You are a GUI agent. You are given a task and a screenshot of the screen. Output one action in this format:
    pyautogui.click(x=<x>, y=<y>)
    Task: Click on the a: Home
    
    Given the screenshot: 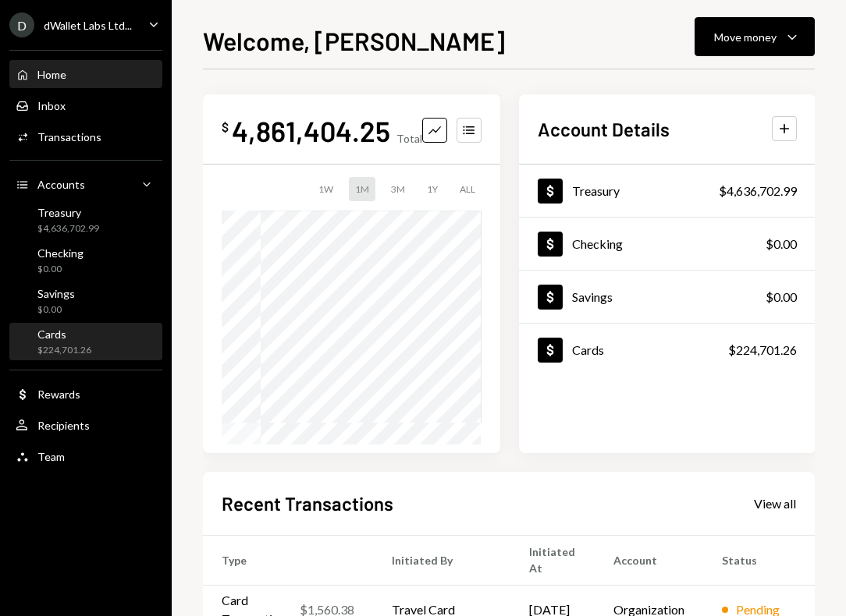 What is the action you would take?
    pyautogui.click(x=86, y=74)
    